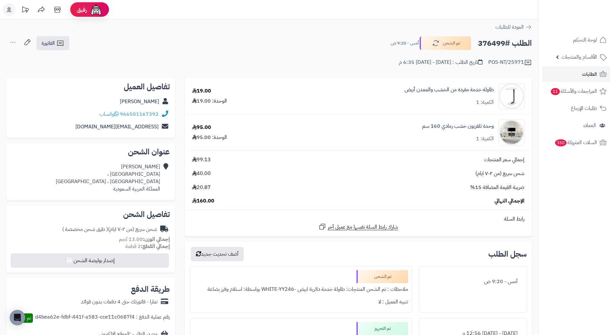 This screenshot has height=335, width=614. I want to click on a: السلات المتروكة350, so click(577, 143).